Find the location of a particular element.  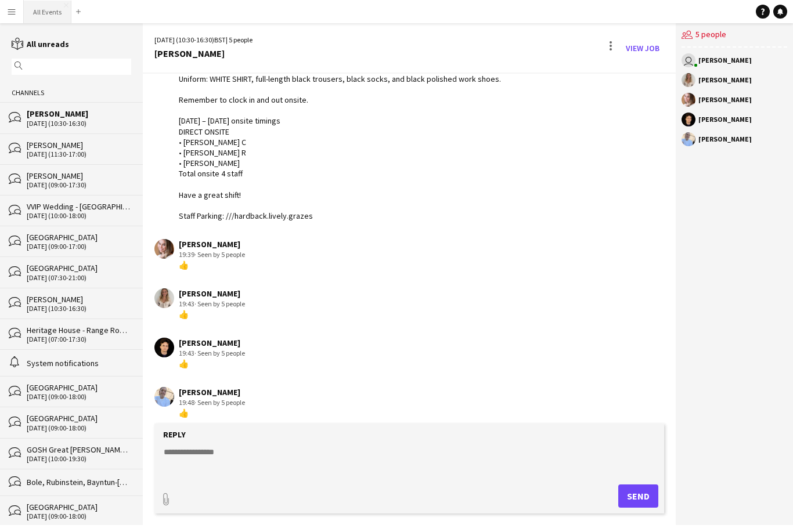

a: View Job is located at coordinates (643, 48).